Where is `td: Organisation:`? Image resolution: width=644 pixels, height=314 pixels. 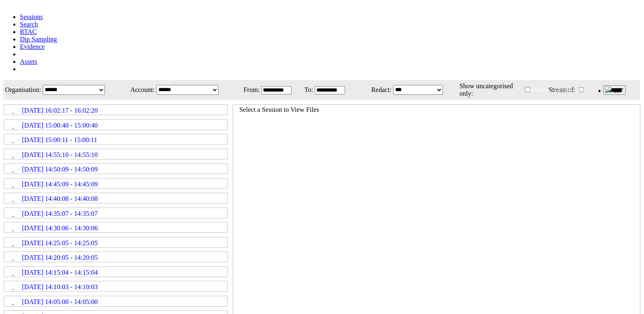
td: Organisation: is located at coordinates (22, 90).